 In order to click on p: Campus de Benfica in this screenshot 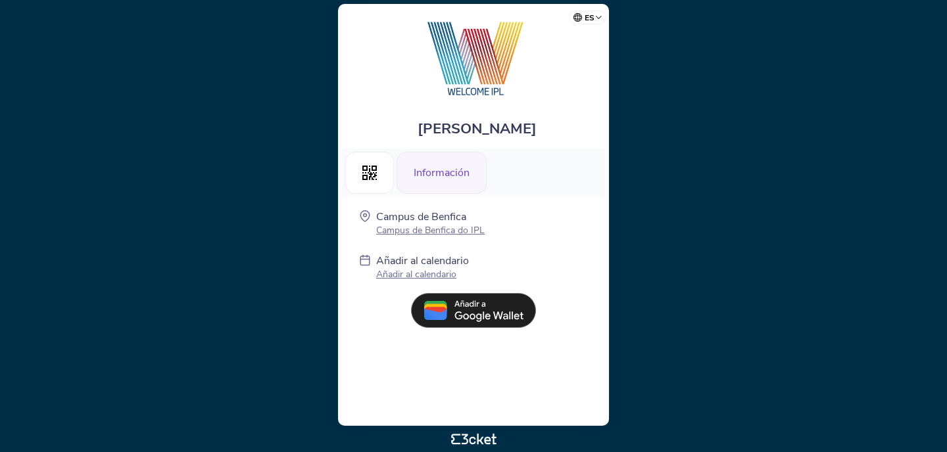, I will do `click(430, 217)`.